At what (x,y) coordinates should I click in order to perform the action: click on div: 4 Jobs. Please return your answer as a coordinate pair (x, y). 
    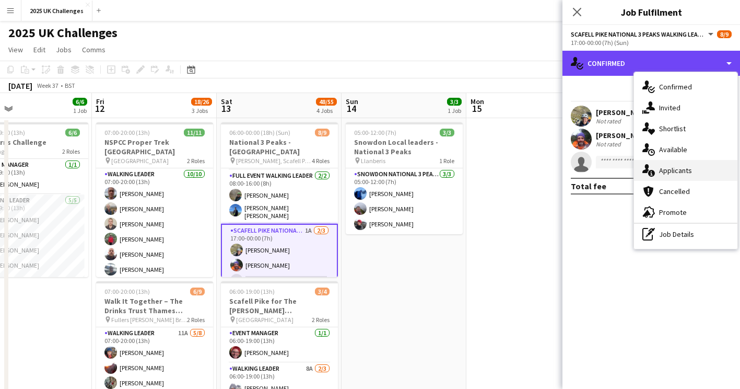
    Looking at the image, I should click on (326, 110).